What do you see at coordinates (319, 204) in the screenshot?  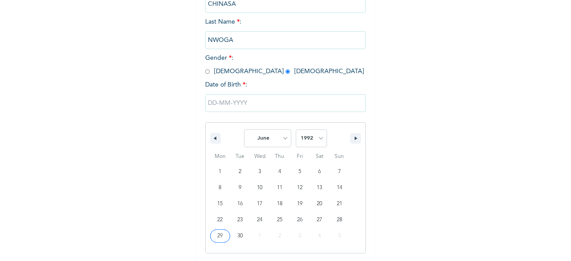 I see `button: 20` at bounding box center [319, 204].